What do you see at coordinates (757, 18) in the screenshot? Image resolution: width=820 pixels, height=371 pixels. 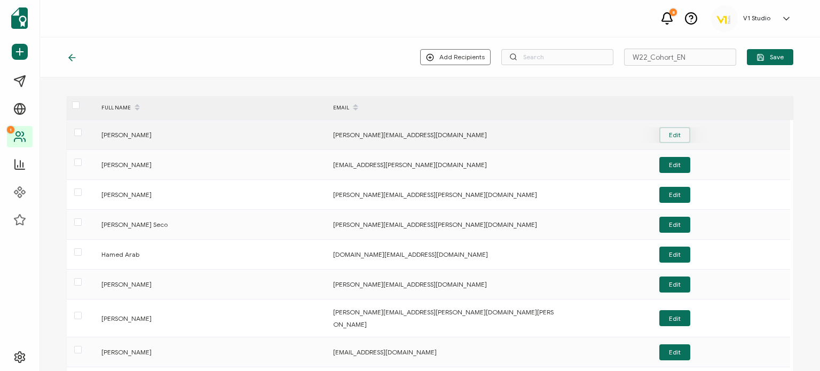 I see `h5: V1 Studio` at bounding box center [757, 18].